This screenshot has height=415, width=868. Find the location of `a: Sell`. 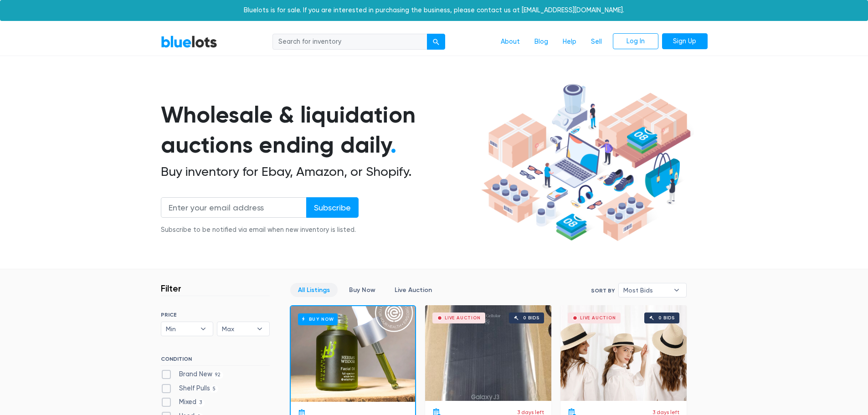

a: Sell is located at coordinates (597, 42).